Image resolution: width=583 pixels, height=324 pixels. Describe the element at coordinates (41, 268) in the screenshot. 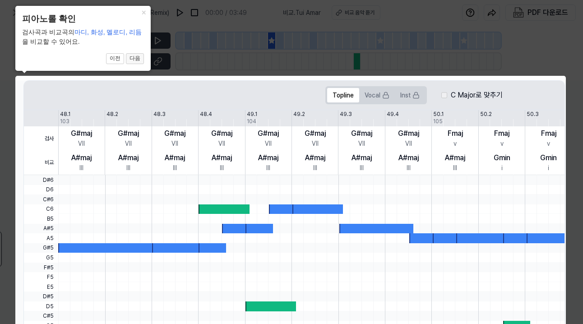

I see `span: F#5` at that location.